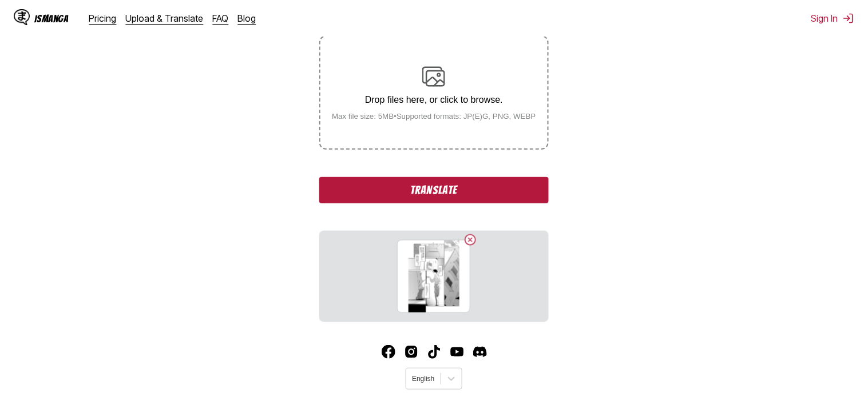 The width and height of the screenshot is (868, 401). Describe the element at coordinates (832, 19) in the screenshot. I see `button: Sign In` at that location.